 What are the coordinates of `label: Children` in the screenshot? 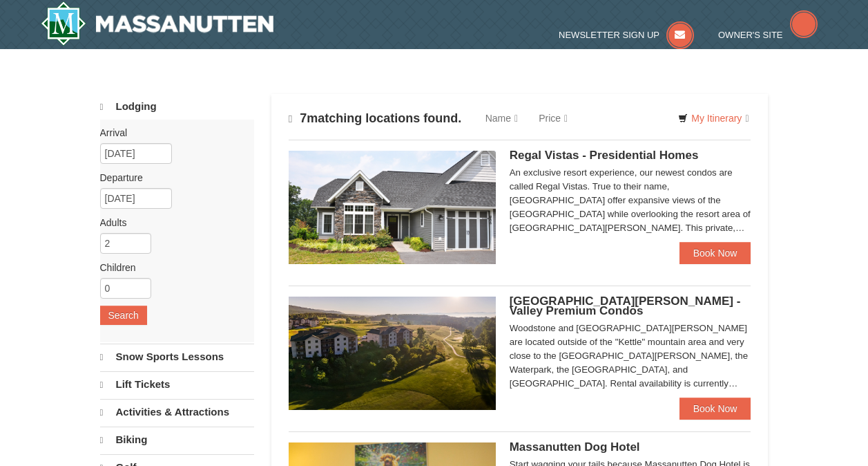 It's located at (172, 268).